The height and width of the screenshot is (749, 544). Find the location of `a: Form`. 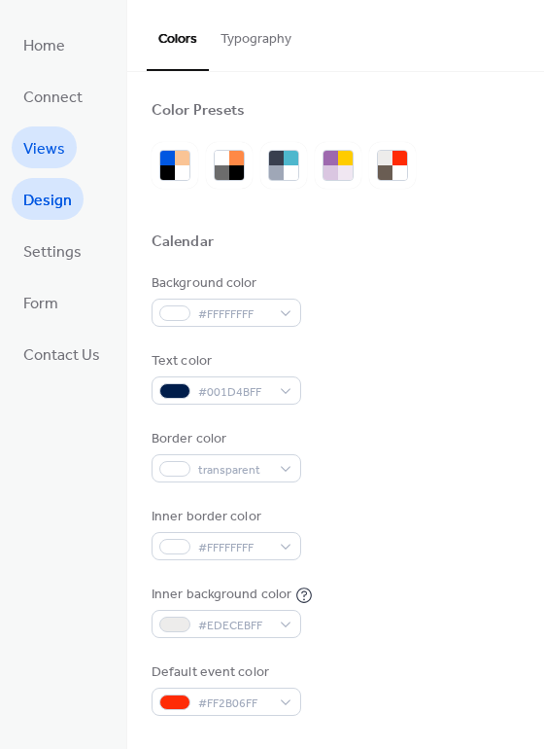

a: Form is located at coordinates (41, 301).